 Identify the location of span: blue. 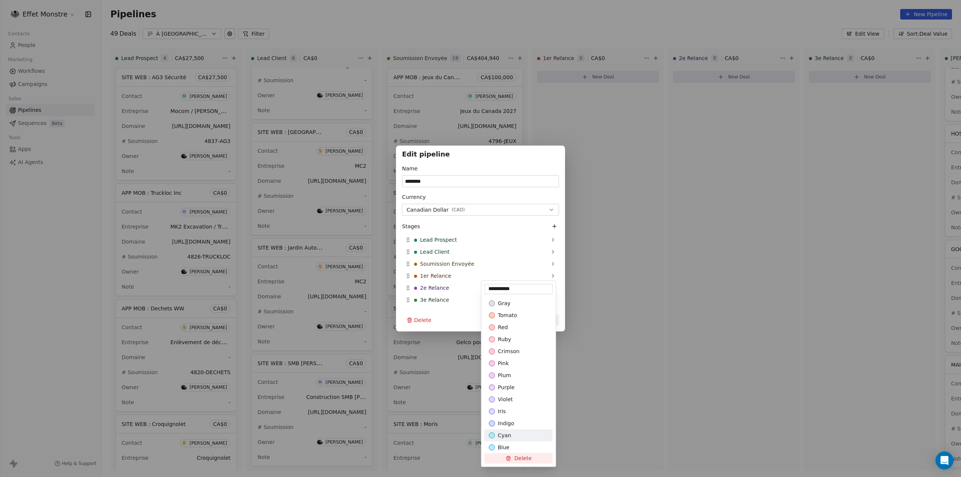
(503, 447).